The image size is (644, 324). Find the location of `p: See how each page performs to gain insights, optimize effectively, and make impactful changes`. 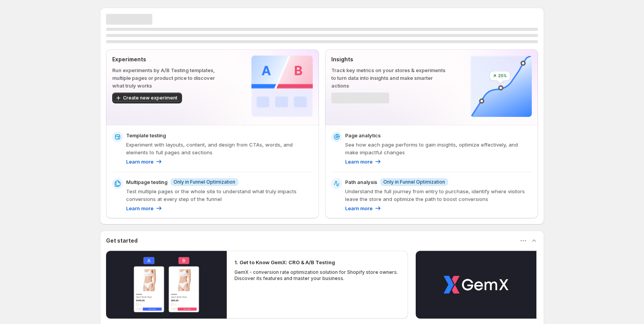

p: See how each page performs to gain insights, optimize effectively, and make impactful changes is located at coordinates (438, 149).